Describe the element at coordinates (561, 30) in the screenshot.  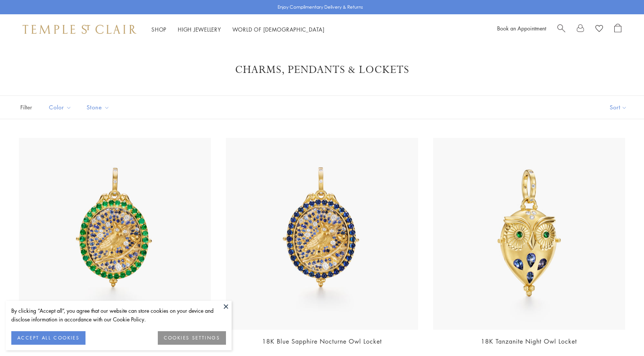
I see `a: Search` at that location.